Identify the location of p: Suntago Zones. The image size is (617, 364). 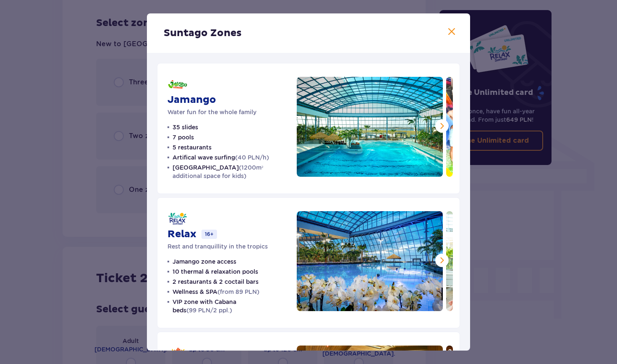
(203, 33).